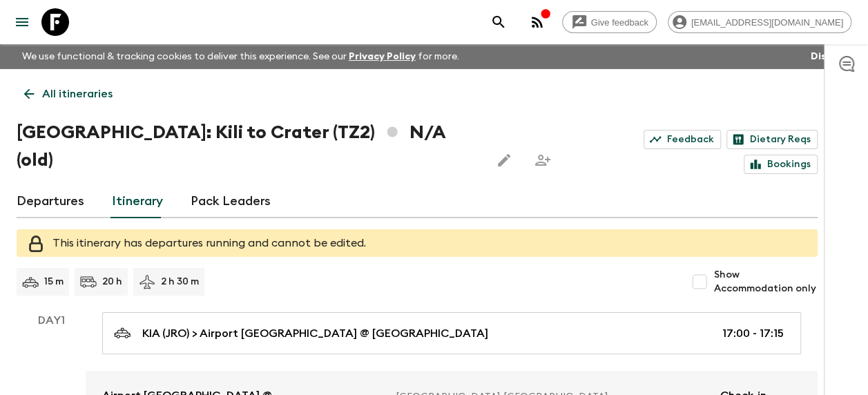 The width and height of the screenshot is (868, 395). I want to click on span: Give feedback, so click(620, 22).